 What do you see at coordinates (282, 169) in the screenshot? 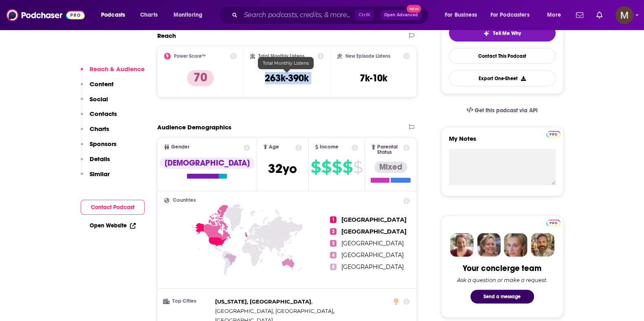
I see `span: 32 yo` at bounding box center [282, 169].